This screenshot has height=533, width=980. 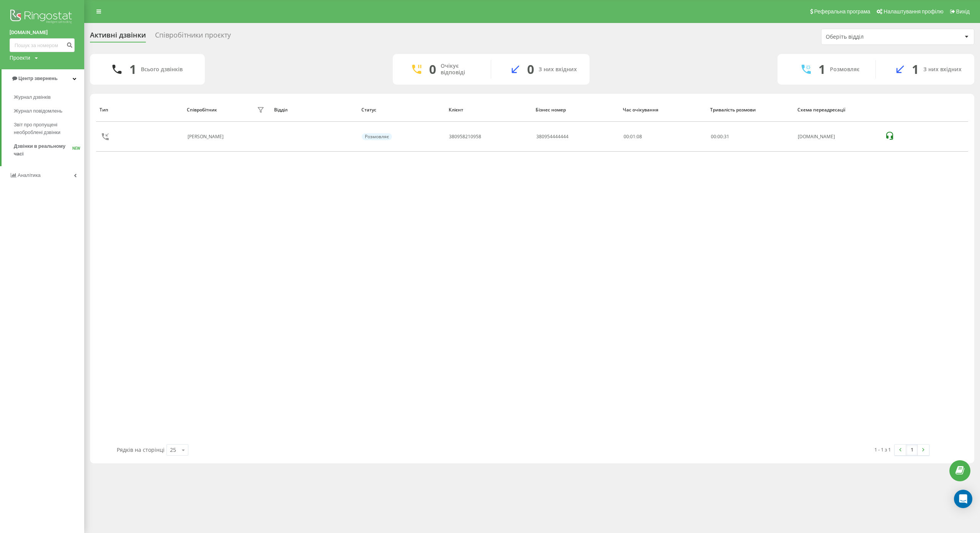 What do you see at coordinates (141, 449) in the screenshot?
I see `span: Рядків на сторінці` at bounding box center [141, 449].